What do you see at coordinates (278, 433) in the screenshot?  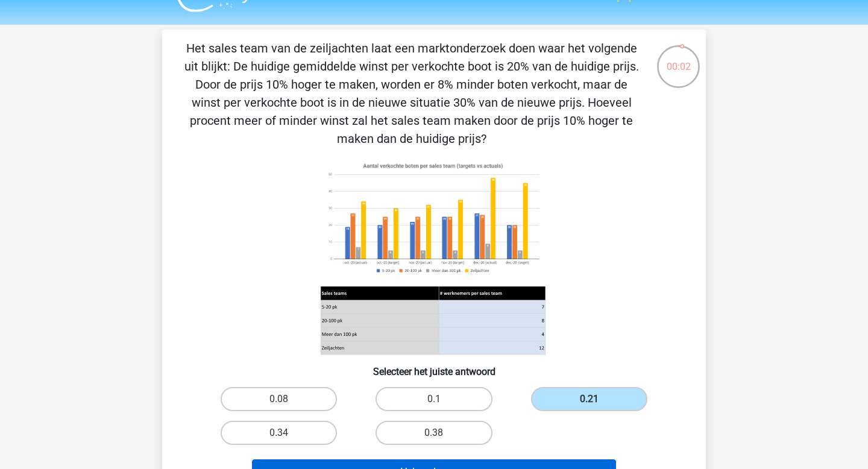 I see `label: 0.34` at bounding box center [278, 433].